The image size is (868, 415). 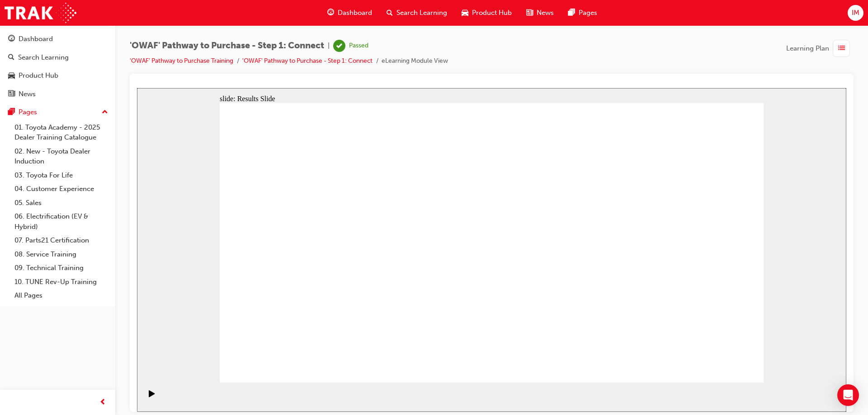 I want to click on a: 03. Toyota For Life, so click(x=61, y=175).